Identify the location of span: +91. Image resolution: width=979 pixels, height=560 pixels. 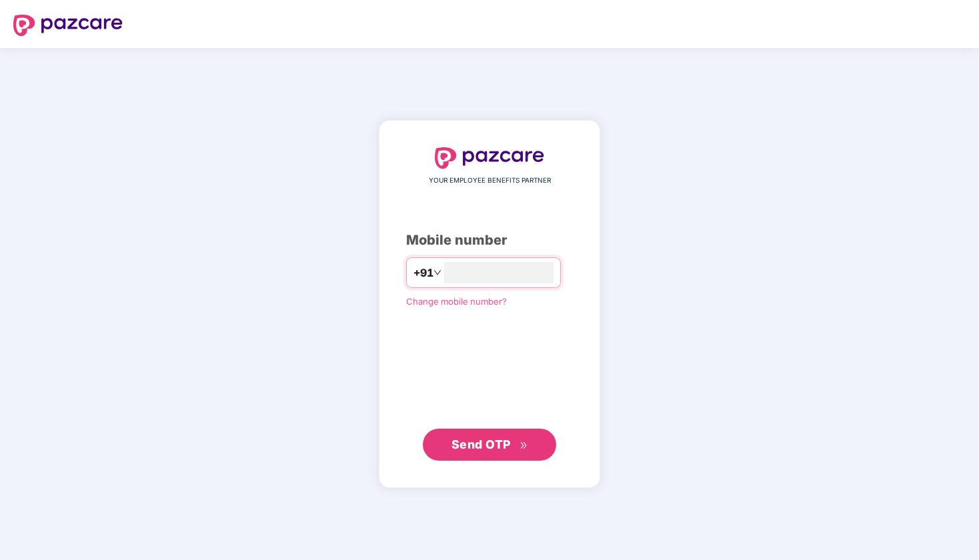
(424, 272).